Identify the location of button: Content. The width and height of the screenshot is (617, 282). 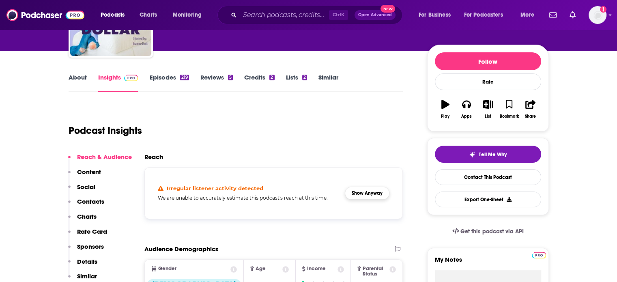
(84, 175).